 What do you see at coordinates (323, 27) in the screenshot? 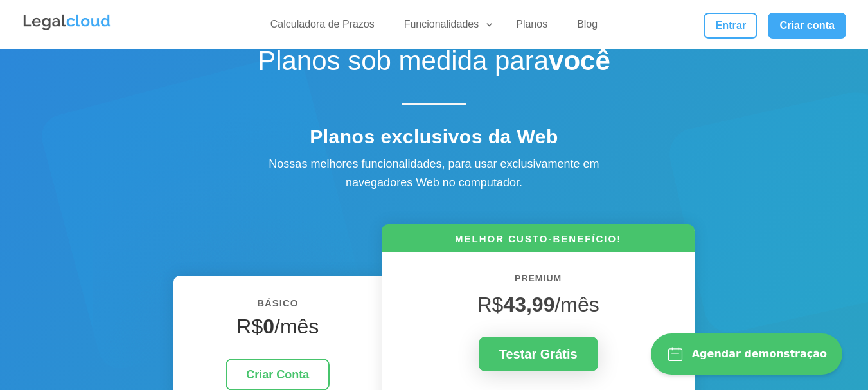
I see `a: Calculadora de Prazos` at bounding box center [323, 27].